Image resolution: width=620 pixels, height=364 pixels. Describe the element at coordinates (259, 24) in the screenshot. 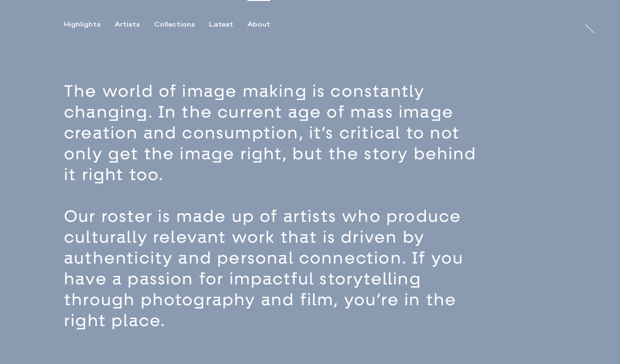

I see `div: About` at that location.